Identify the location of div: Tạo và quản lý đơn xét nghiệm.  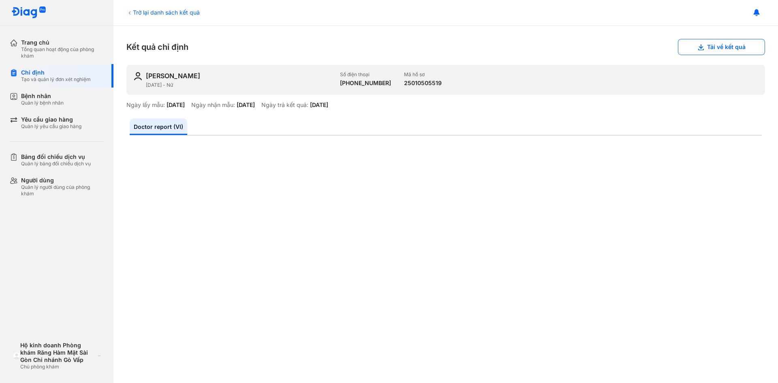
(56, 79).